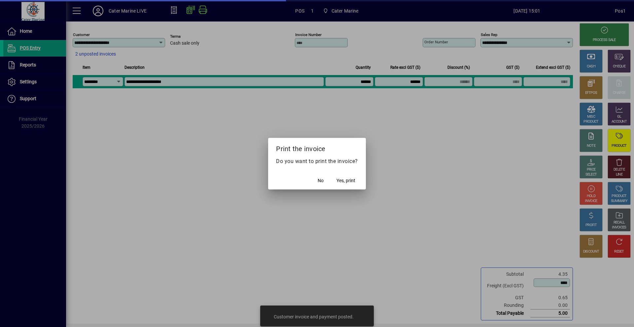 The width and height of the screenshot is (634, 327). What do you see at coordinates (317, 161) in the screenshot?
I see `p: Do you want to print the invoice?` at bounding box center [317, 161].